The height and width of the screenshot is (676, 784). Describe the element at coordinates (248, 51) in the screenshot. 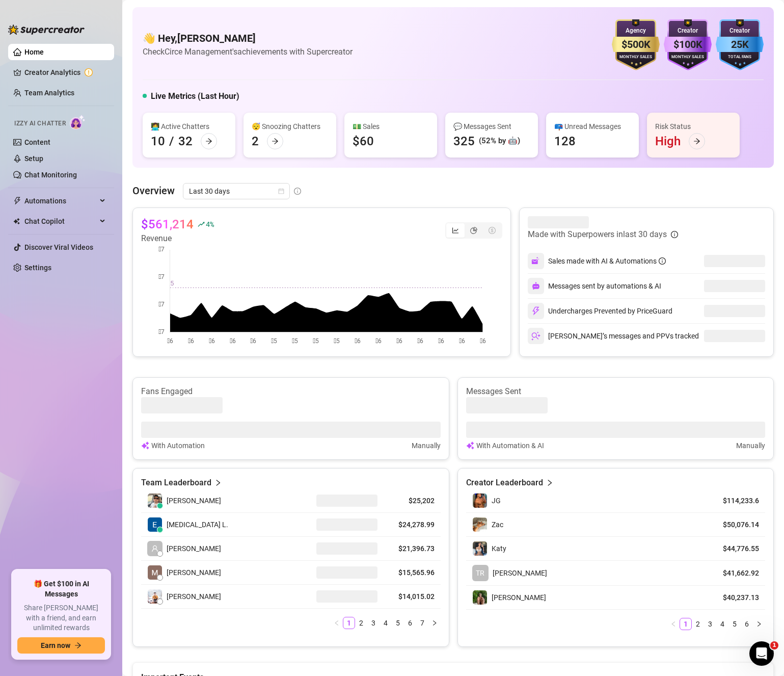

I see `article: Check Circe Management's achievements with Supercreator` at that location.